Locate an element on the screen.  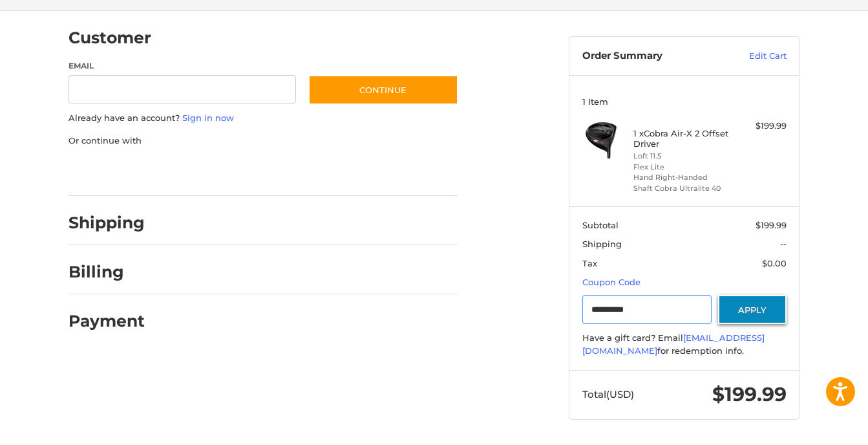
p: Or continue with is located at coordinates (263, 141).